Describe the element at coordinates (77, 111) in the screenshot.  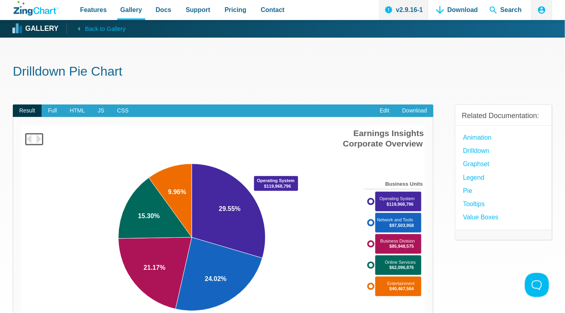
I see `span: HTML` at that location.